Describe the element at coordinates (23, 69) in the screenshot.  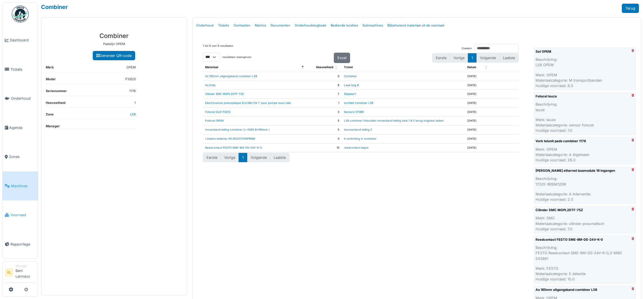
I see `span: Tickets` at that location.